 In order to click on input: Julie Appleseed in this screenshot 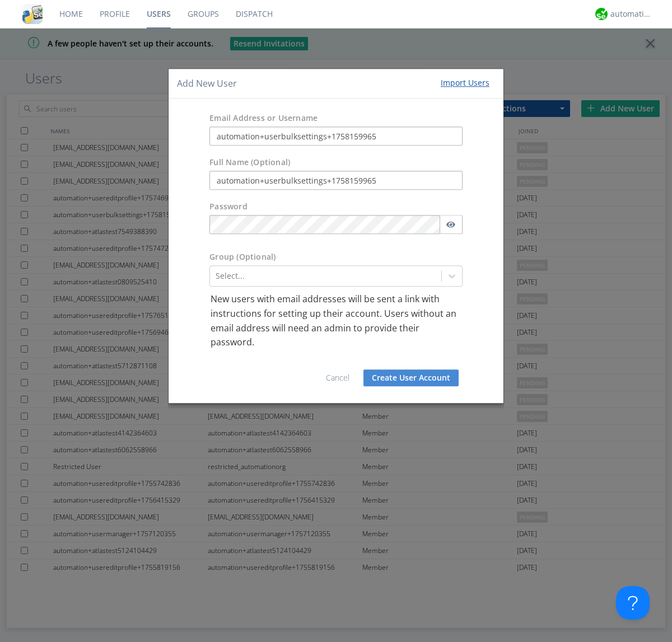, I will do `click(336, 181)`.